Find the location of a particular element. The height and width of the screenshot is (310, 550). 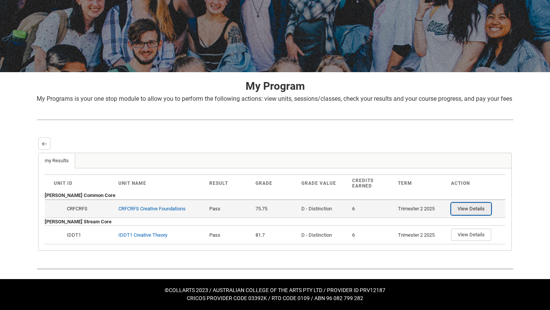

a: CRFCRFS Creative Foundations is located at coordinates (152, 208).